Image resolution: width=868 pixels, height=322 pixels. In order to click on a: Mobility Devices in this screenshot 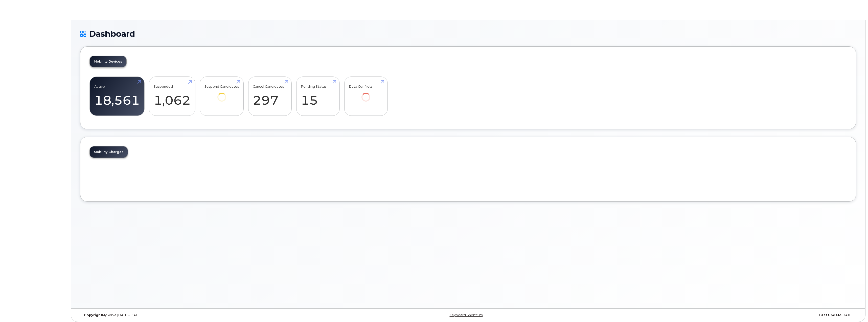, I will do `click(108, 61)`.